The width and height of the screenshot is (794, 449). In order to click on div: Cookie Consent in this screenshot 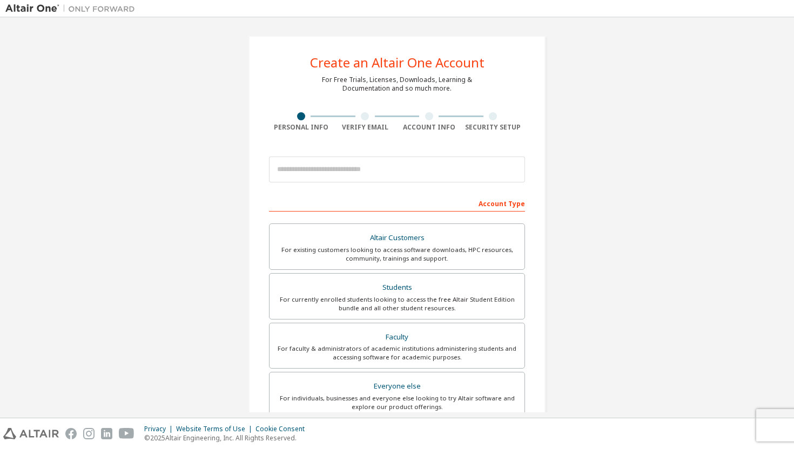, I will do `click(283, 429)`.